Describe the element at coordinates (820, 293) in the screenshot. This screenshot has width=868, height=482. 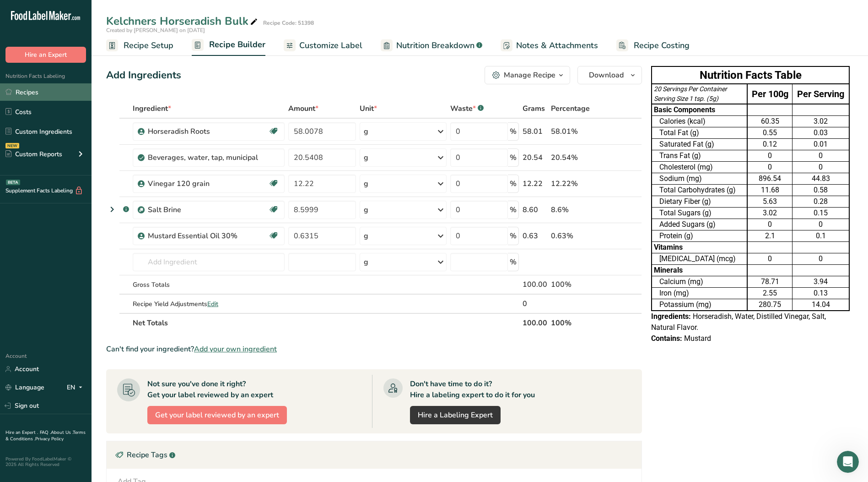
I see `div: 0.13` at that location.